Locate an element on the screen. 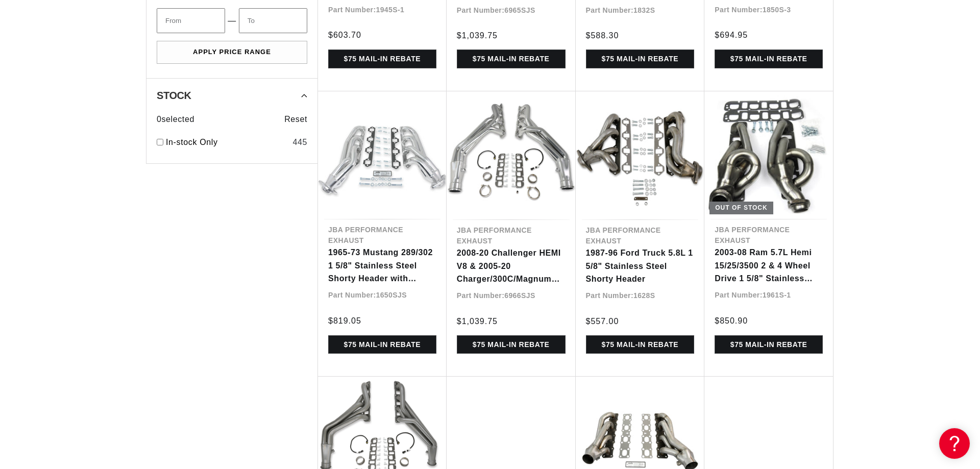  a: 1965-73 Mustang 289/302 1 5/8" Stainless Steel Shorty Header with Metallic Ceramic Coating is located at coordinates (382, 265).